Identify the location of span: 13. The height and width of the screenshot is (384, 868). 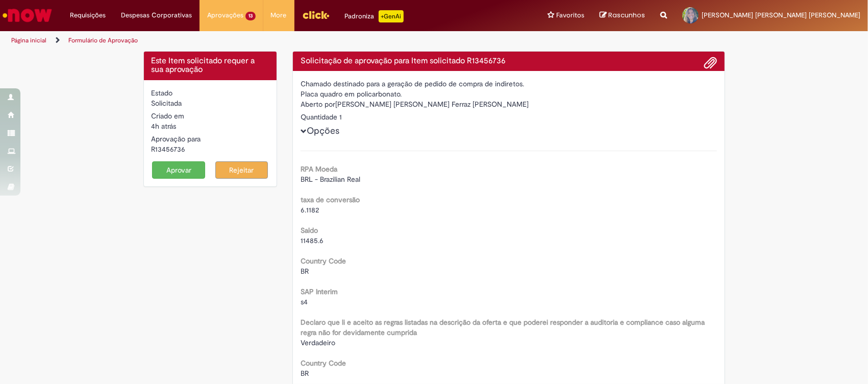
(251, 16).